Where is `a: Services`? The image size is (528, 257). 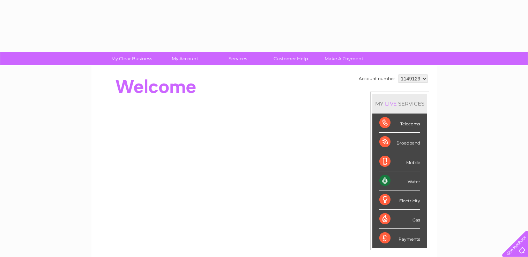 a: Services is located at coordinates (237, 59).